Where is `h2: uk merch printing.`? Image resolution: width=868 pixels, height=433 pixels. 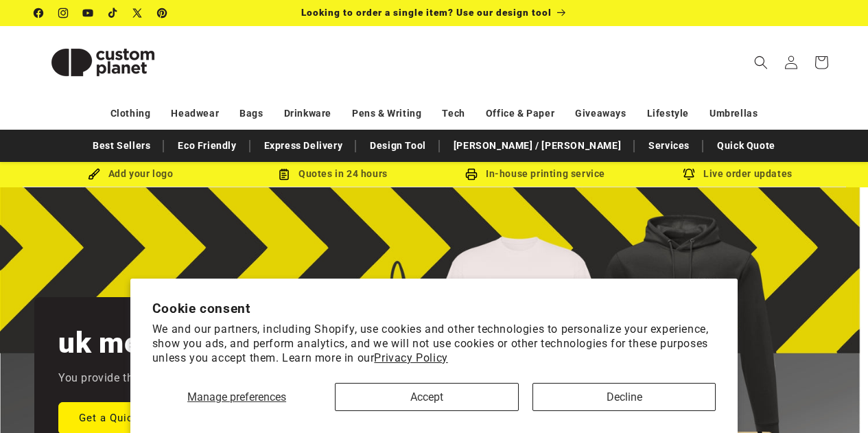
h2: uk merch printing. is located at coordinates (183, 343).